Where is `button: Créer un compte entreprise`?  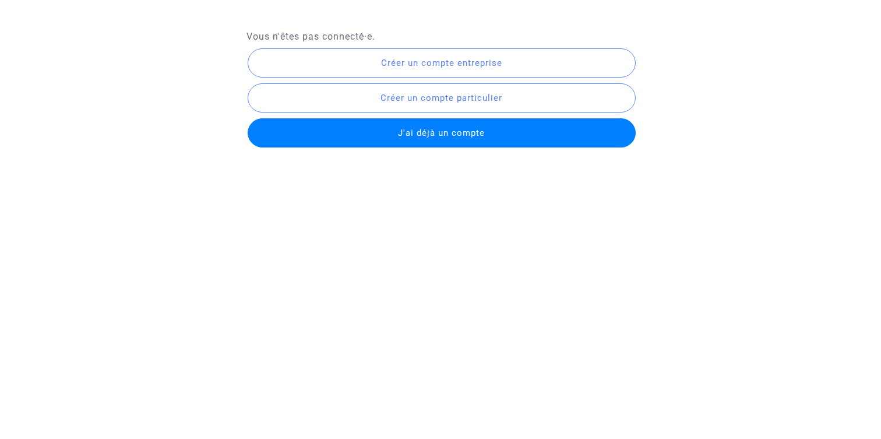
button: Créer un compte entreprise is located at coordinates (441, 63).